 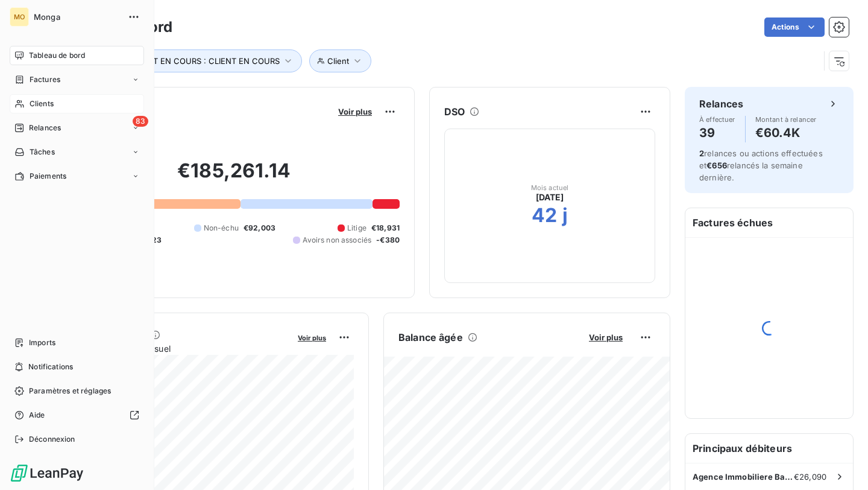 I want to click on h4: €60.4K, so click(x=786, y=133).